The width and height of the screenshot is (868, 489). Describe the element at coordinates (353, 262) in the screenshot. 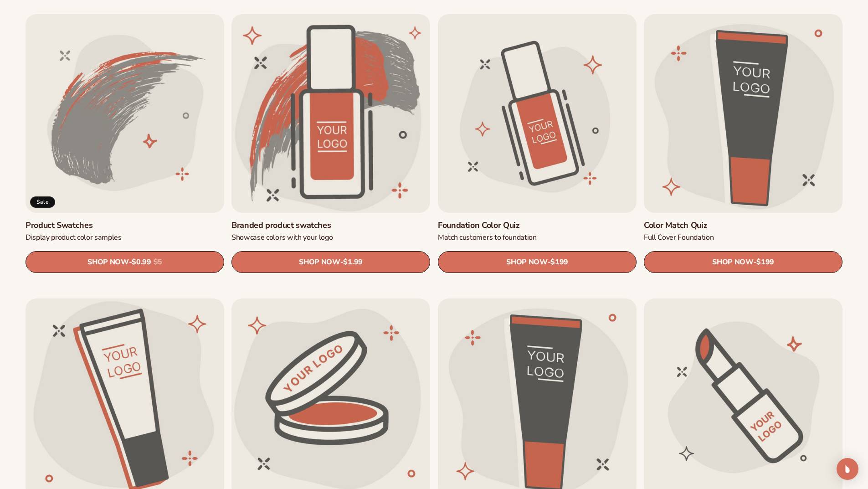

I see `span: $1.99` at that location.